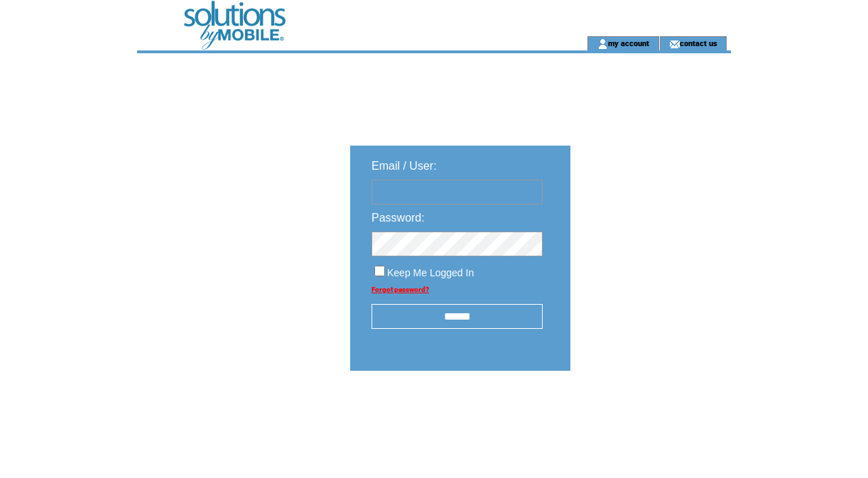 Image resolution: width=868 pixels, height=478 pixels. I want to click on a: my account, so click(628, 43).